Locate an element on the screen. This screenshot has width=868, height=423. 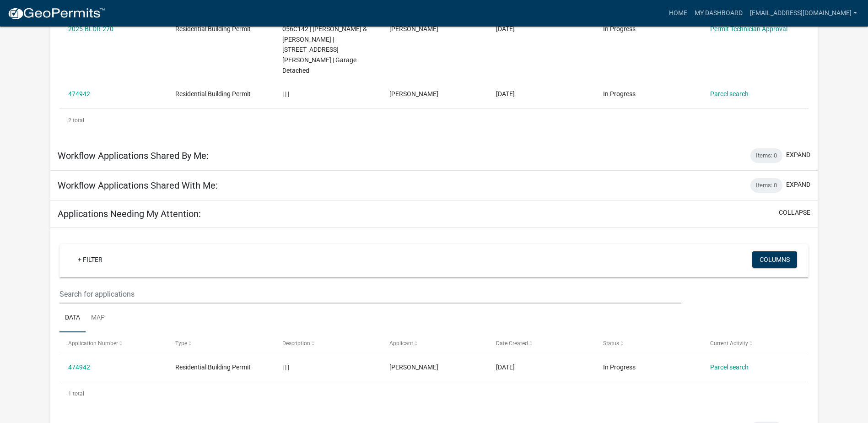
datatable-header-cell: Current Activity is located at coordinates (755, 343).